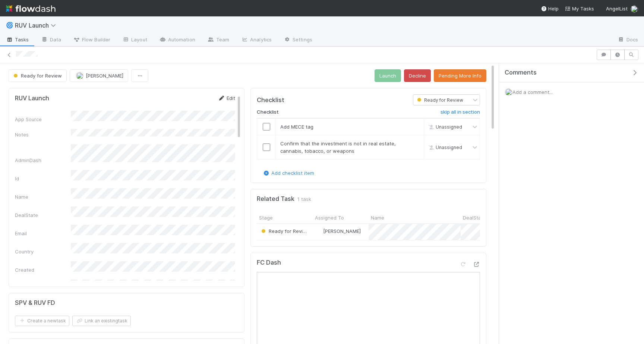 The height and width of the screenshot is (344, 644). What do you see at coordinates (135, 40) in the screenshot?
I see `a: Layout` at bounding box center [135, 40].